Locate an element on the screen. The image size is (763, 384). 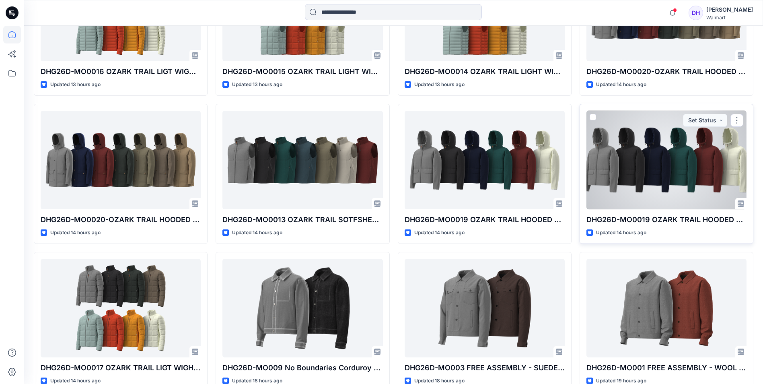
p: DHG26D-MO0017 OZARK TRAIL LIGT WIGHT PUFFER JACKET OPT 2 is located at coordinates (121, 368).